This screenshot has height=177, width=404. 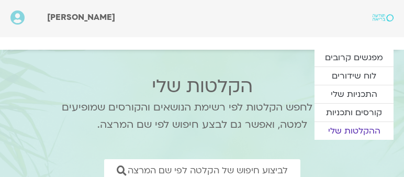 I want to click on h2: הקלטות שלי, so click(x=202, y=86).